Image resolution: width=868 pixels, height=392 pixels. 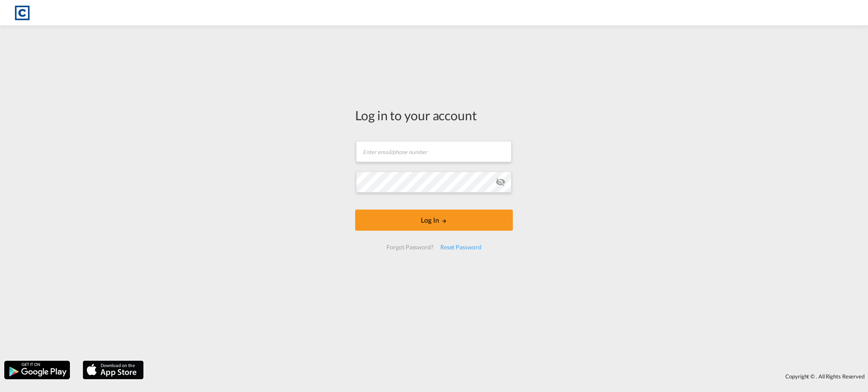 I want to click on div: Reset Password, so click(x=461, y=247).